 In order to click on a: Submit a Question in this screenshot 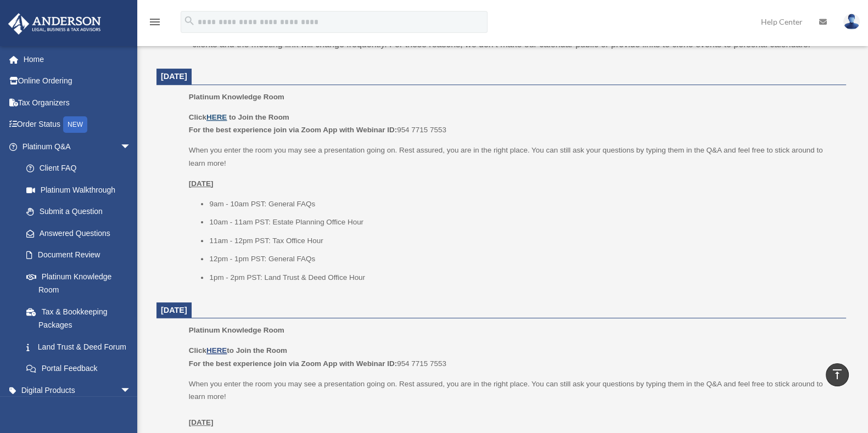, I will do `click(81, 212)`.